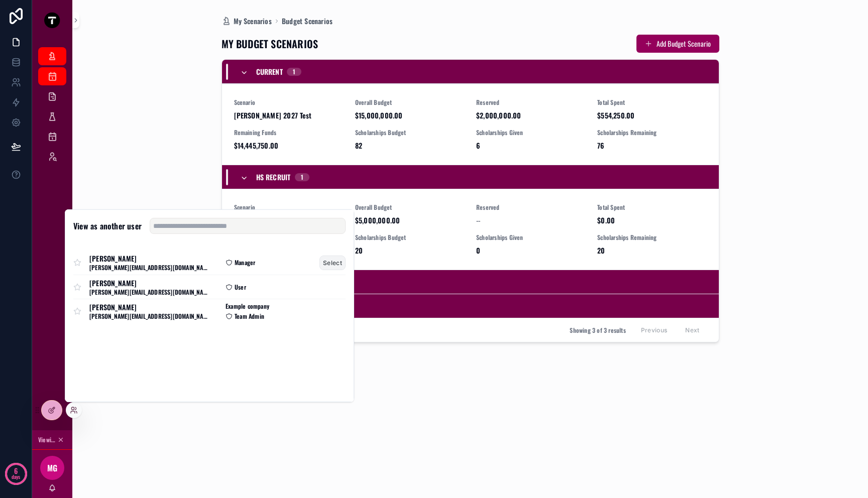 The height and width of the screenshot is (498, 868). Describe the element at coordinates (652, 146) in the screenshot. I see `span: 76` at that location.